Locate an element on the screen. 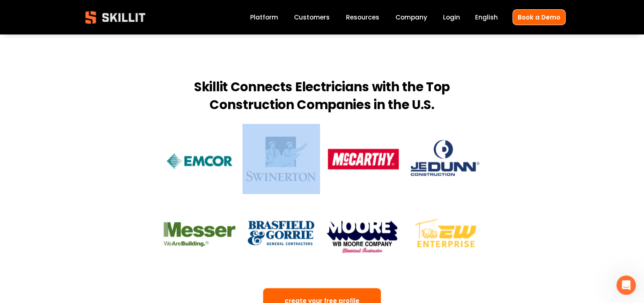 This screenshot has height=303, width=644. a: Login is located at coordinates (452, 17).